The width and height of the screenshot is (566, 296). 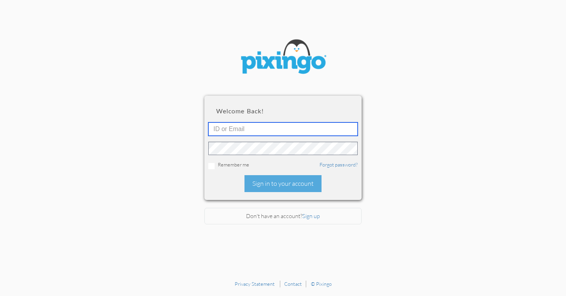 What do you see at coordinates (293, 283) in the screenshot?
I see `a: Contact` at bounding box center [293, 283].